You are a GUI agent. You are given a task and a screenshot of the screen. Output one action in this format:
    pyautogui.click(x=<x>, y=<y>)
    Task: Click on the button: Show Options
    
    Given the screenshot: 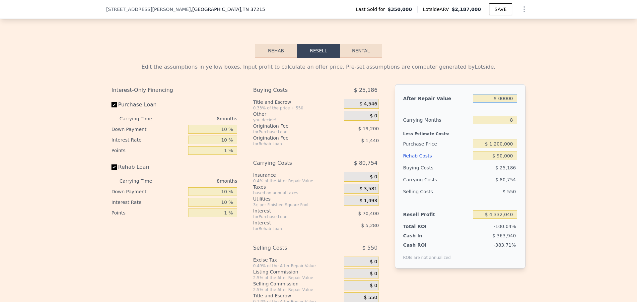 What is the action you would take?
    pyautogui.click(x=525, y=9)
    